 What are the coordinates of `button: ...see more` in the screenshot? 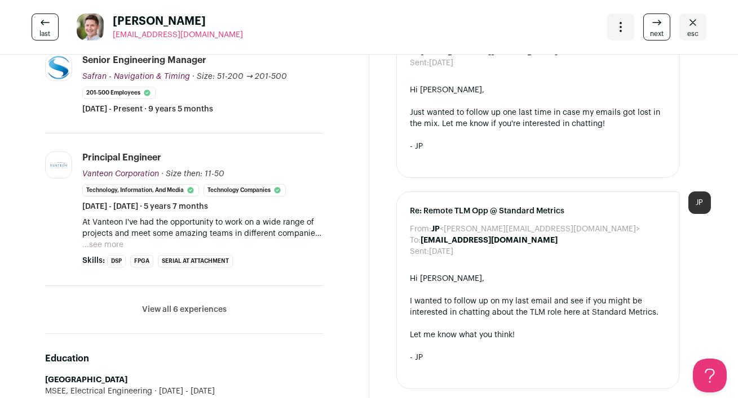 It's located at (103, 245).